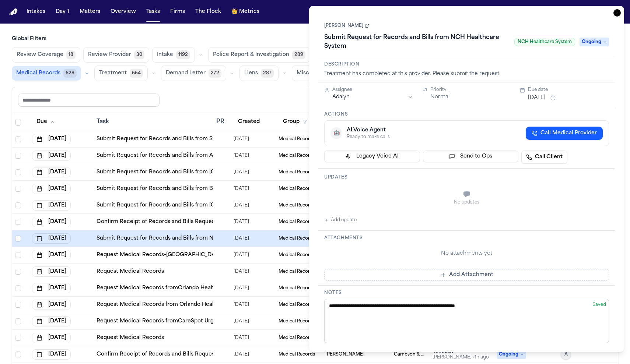 This screenshot has height=364, width=630. I want to click on button: Miscellaneous172, so click(323, 73).